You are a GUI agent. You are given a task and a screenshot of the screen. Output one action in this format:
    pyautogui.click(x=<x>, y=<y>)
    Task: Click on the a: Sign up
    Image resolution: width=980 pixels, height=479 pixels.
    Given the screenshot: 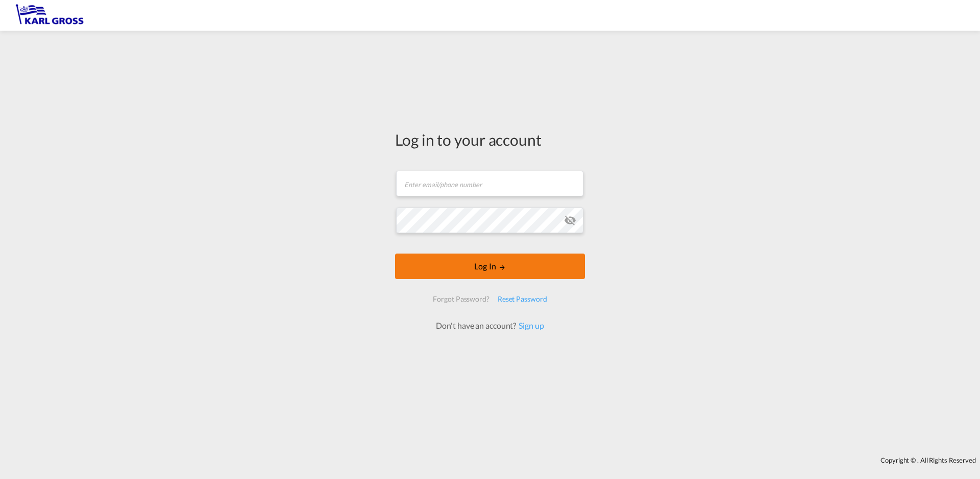 What is the action you would take?
    pyautogui.click(x=530, y=325)
    